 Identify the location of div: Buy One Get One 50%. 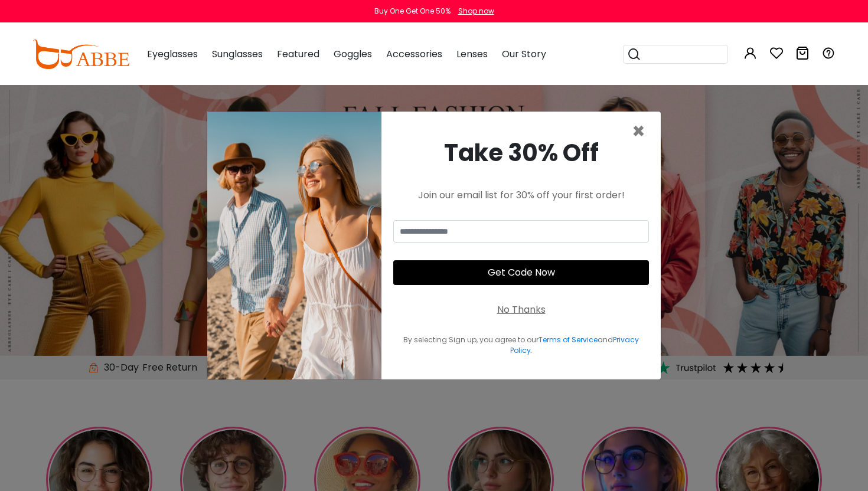
(412, 11).